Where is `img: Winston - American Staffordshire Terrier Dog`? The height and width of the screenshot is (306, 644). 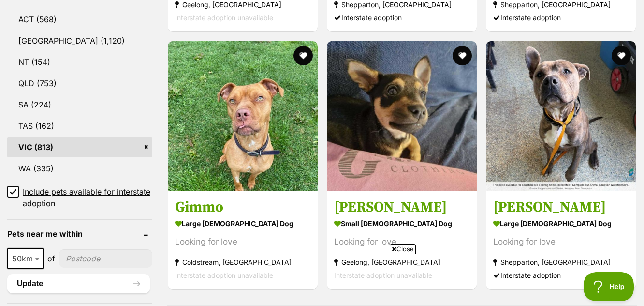 img: Winston - American Staffordshire Terrier Dog is located at coordinates (561, 116).